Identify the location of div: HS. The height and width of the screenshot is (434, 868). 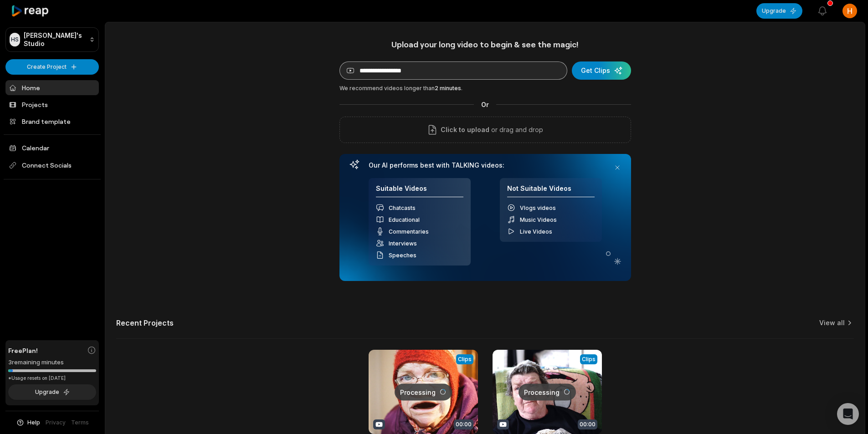
(15, 40).